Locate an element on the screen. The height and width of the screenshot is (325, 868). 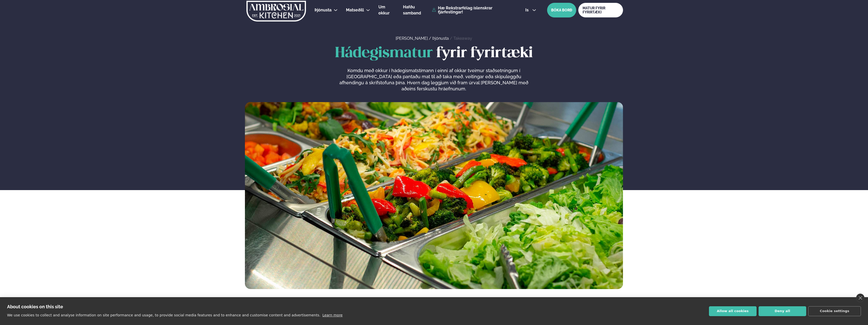
button: Allow all cookies is located at coordinates (732, 311).